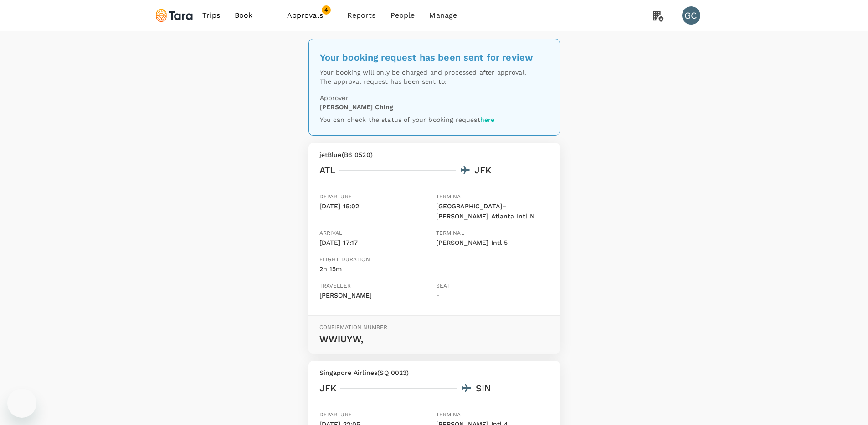 This screenshot has height=425, width=868. I want to click on span: 4, so click(326, 10).